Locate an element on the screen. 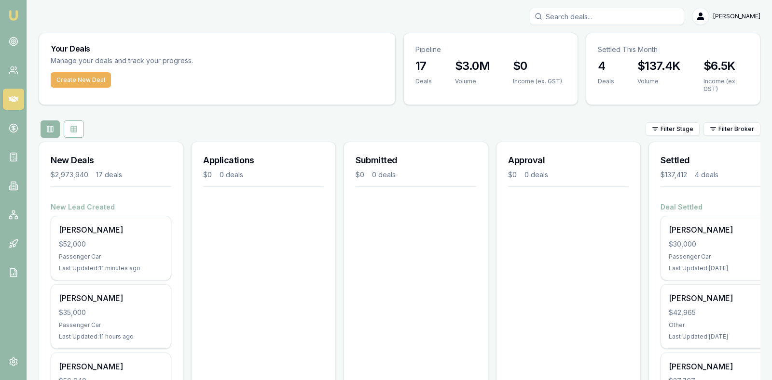  a: Create New Deal is located at coordinates (81, 80).